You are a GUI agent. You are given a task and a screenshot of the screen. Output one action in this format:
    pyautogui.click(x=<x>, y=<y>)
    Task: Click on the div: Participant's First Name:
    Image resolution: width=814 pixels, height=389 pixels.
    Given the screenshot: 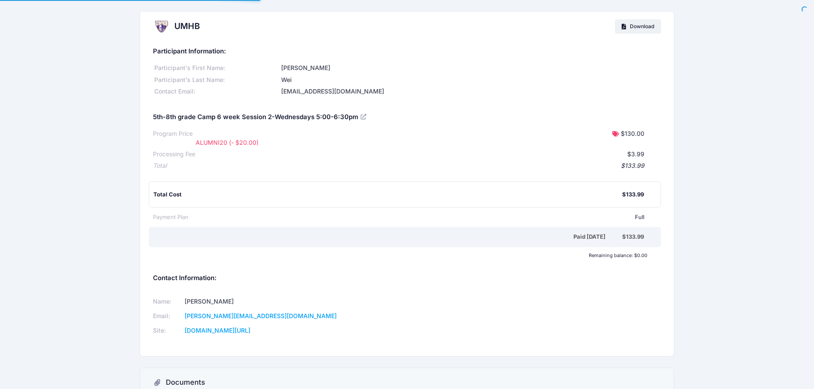 What is the action you would take?
    pyautogui.click(x=216, y=68)
    